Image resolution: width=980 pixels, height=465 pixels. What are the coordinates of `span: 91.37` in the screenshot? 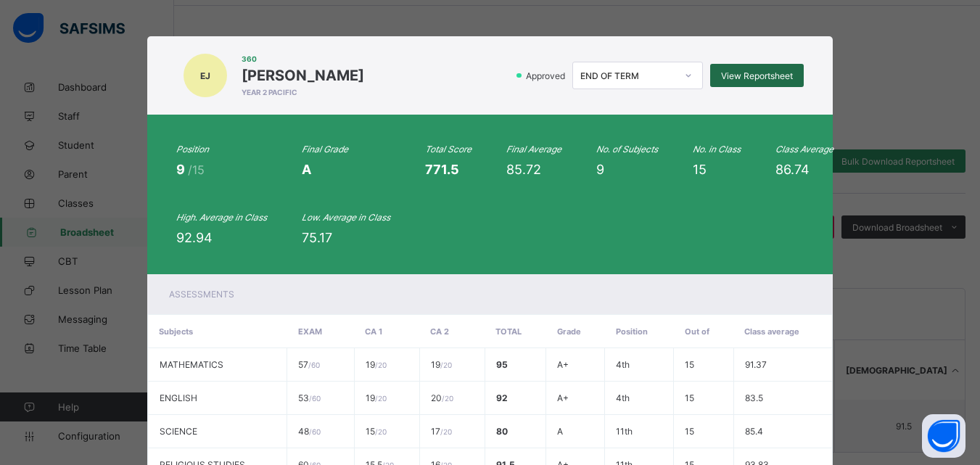 It's located at (755, 364).